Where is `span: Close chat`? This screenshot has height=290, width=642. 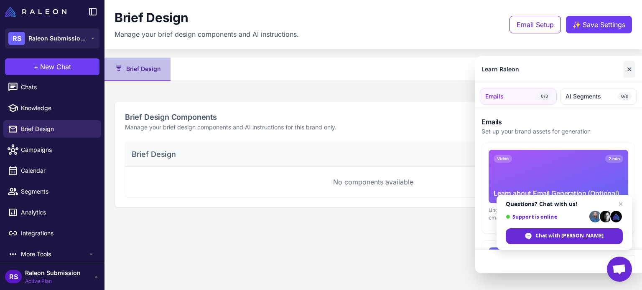
span: Close chat is located at coordinates (620, 204).